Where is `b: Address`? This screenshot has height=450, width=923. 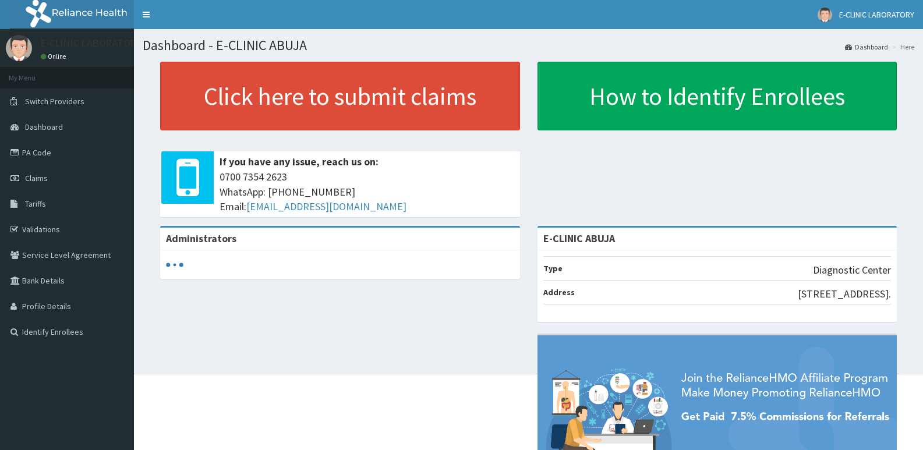 b: Address is located at coordinates (559, 292).